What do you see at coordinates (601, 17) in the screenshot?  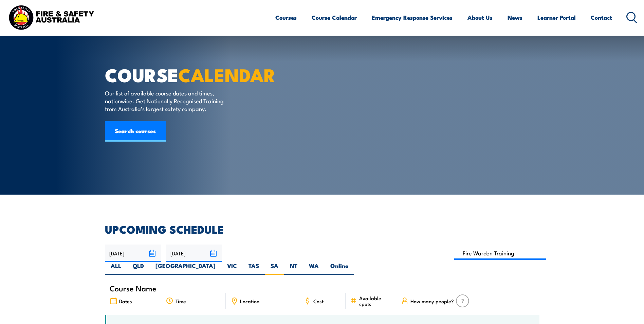 I see `a: Contact` at bounding box center [601, 17].